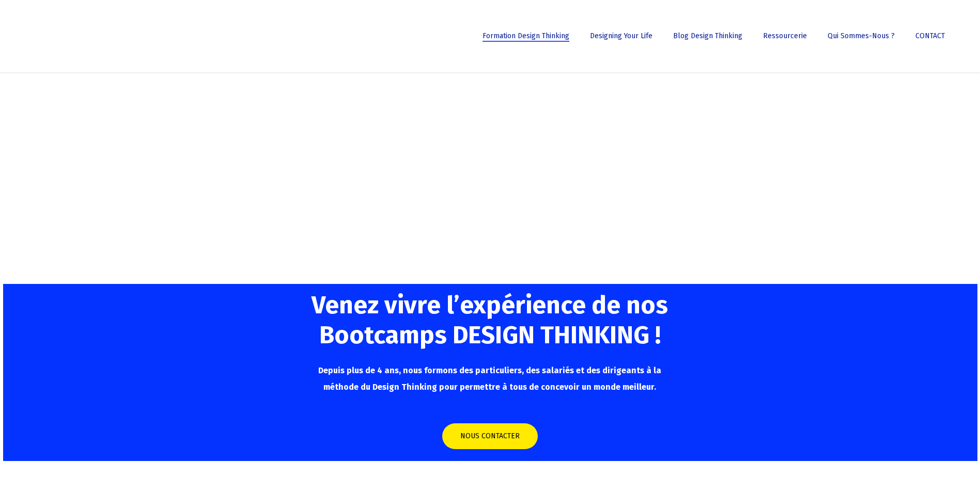  Describe the element at coordinates (489, 436) in the screenshot. I see `a: NOUS CONTACTER` at that location.